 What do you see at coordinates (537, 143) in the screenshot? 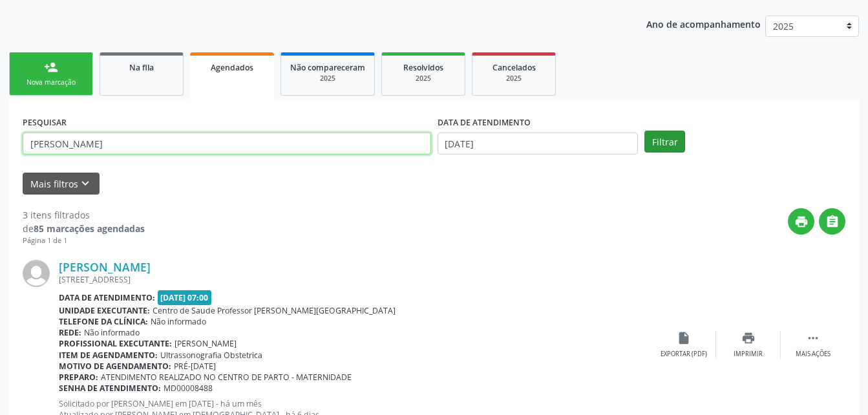
I see `input: Selecione um intervalo` at bounding box center [537, 143].